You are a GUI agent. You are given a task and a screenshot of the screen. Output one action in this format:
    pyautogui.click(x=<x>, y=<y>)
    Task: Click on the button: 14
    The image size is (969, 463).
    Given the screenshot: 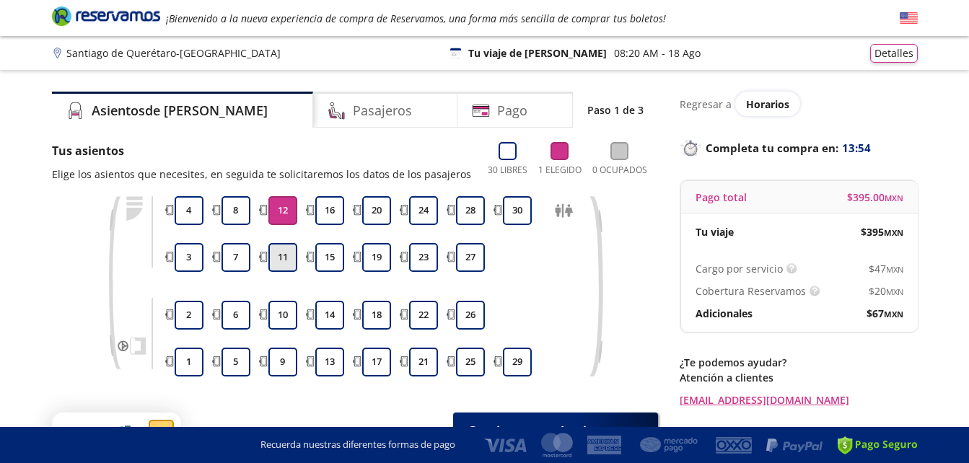 What is the action you would take?
    pyautogui.click(x=330, y=315)
    